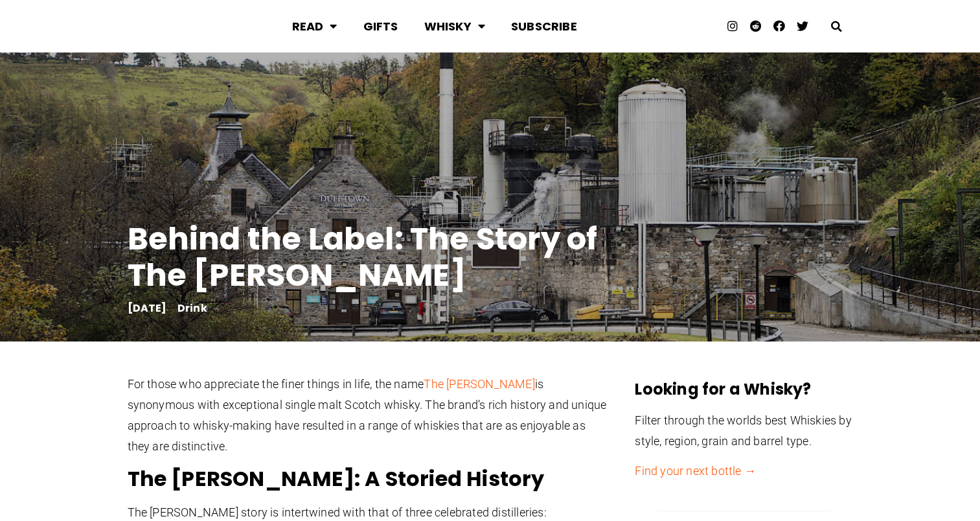 This screenshot has height=521, width=980. I want to click on p: Filter through the worlds best Whiskies by style, region, grain and barrel type., so click(743, 431).